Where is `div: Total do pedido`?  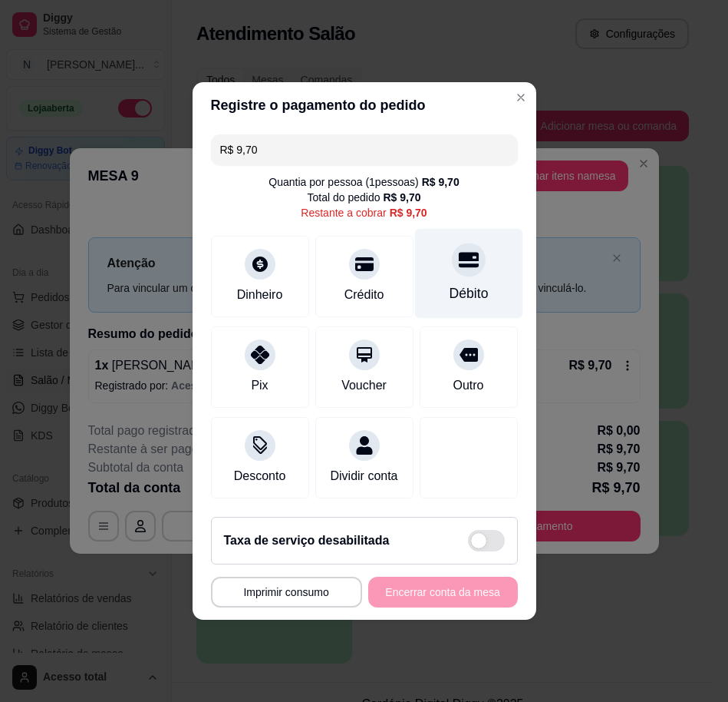
div: Total do pedido is located at coordinates (364, 198).